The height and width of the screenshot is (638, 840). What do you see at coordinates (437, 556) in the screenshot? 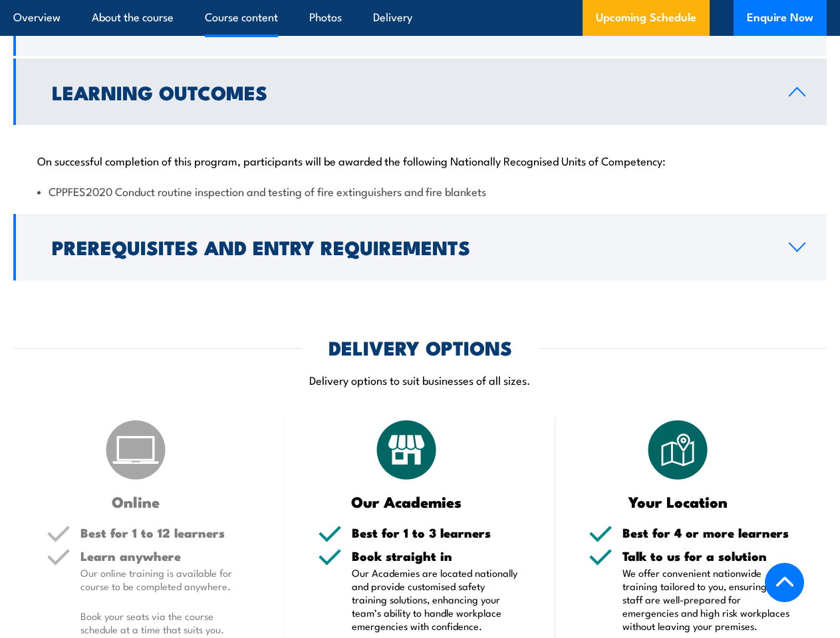
I see `h5: Book straight in` at bounding box center [437, 556].